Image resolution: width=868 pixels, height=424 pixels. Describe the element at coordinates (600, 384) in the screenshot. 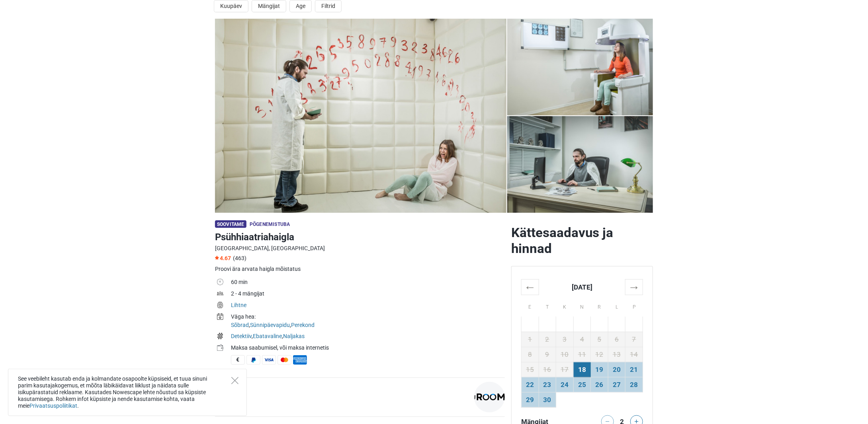

I see `td: 26` at that location.